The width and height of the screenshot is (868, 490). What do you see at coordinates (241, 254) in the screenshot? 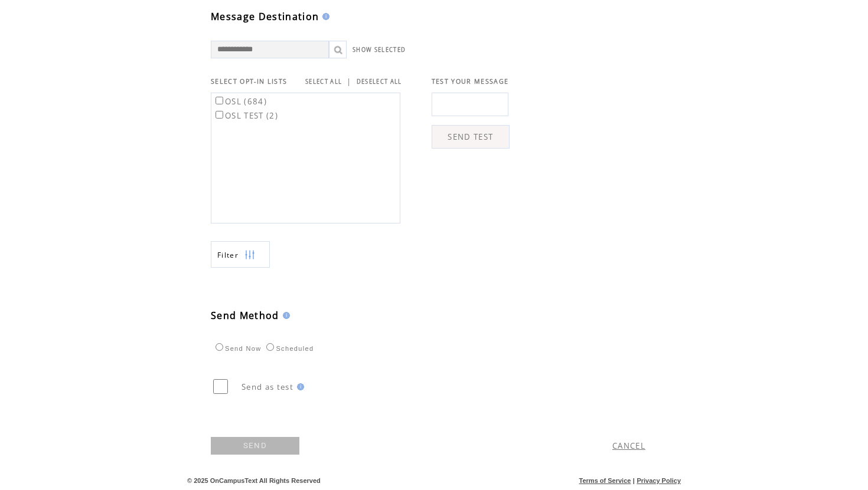
I see `a: Filter` at bounding box center [241, 254].